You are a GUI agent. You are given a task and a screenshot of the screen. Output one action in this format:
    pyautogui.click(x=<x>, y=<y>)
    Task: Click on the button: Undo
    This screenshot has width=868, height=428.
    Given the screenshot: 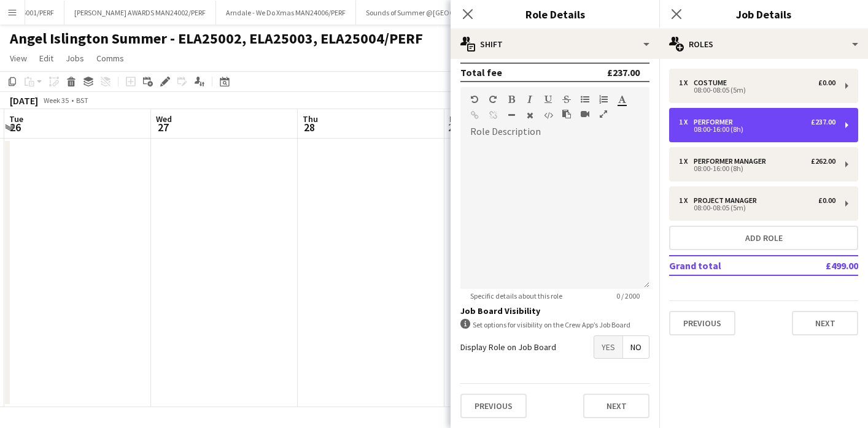 What is the action you would take?
    pyautogui.click(x=474, y=99)
    